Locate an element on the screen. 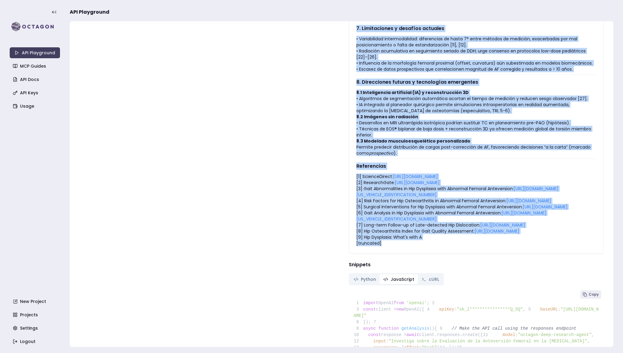 The width and height of the screenshot is (623, 353). a: New Project is located at coordinates (35, 301).